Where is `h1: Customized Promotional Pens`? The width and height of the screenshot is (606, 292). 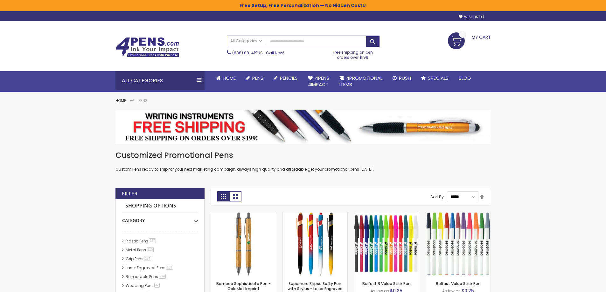
h1: Customized Promotional Pens is located at coordinates (303, 156).